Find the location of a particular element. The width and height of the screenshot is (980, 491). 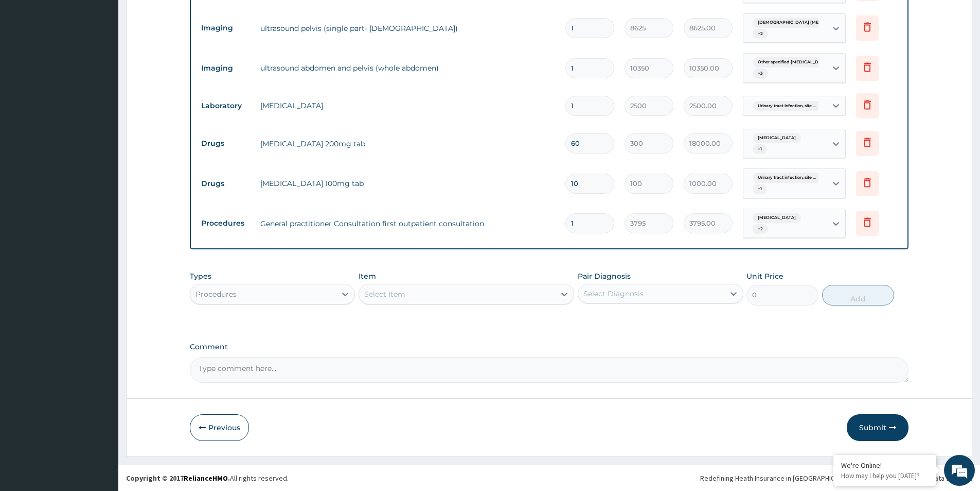

div: Select Diagnosis is located at coordinates (613, 294).